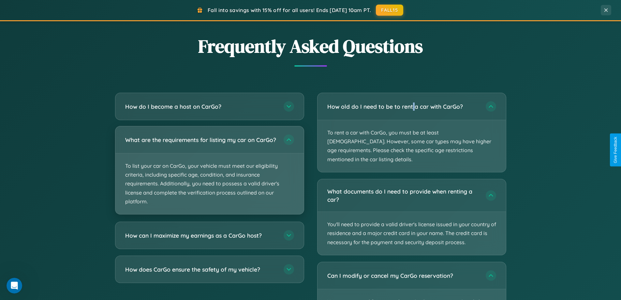  I want to click on button: FALL15, so click(390, 10).